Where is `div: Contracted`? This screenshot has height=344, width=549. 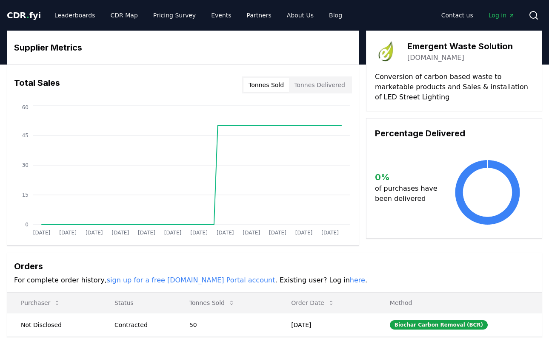
div: Contracted is located at coordinates (142, 325).